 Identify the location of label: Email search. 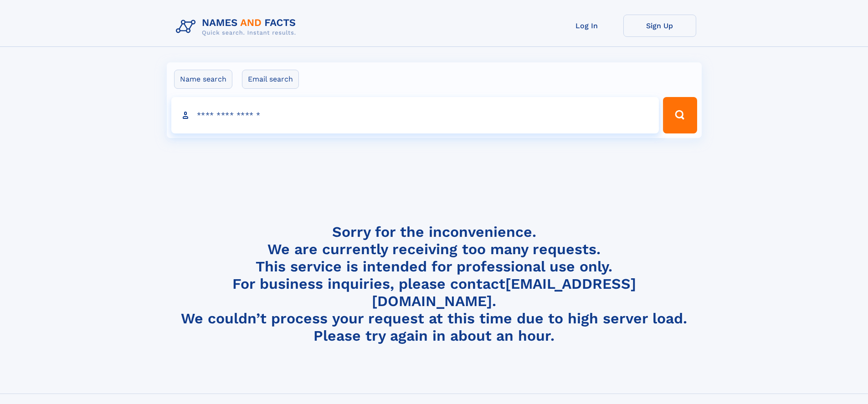
(270, 80).